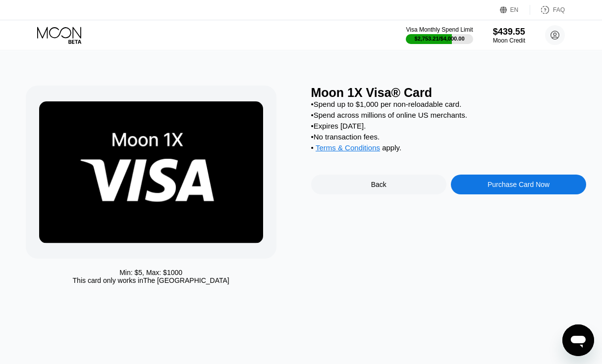 This screenshot has height=364, width=602. What do you see at coordinates (150, 273) in the screenshot?
I see `div: Min: $ 5 , Max: $ 1000` at bounding box center [150, 273].